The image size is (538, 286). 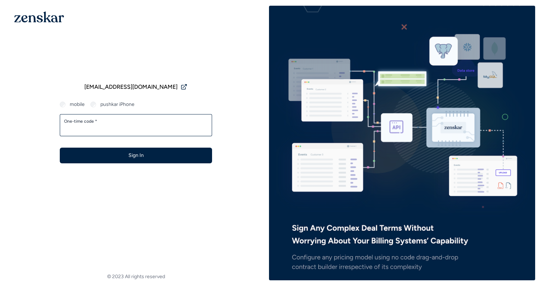 What do you see at coordinates (117, 104) in the screenshot?
I see `label: pushkar iPhone` at bounding box center [117, 104].